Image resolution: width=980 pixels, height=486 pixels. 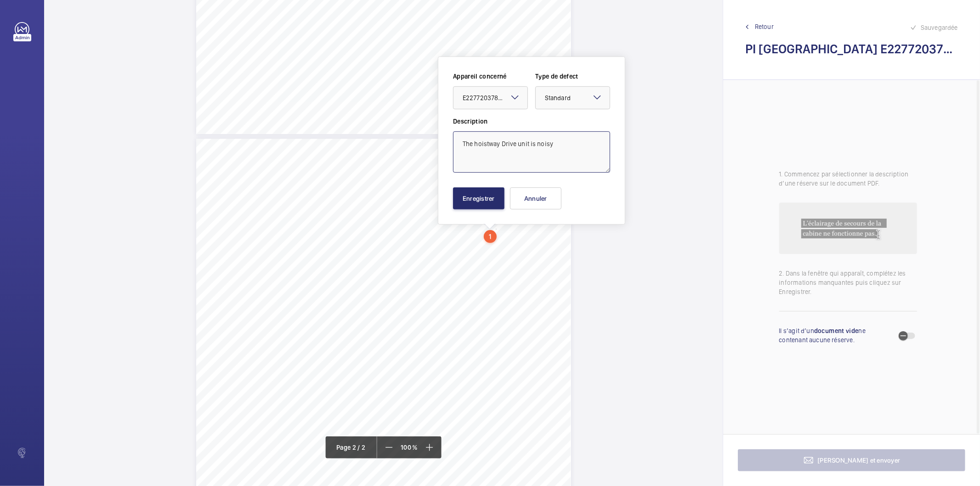 I want to click on strong: document vide, so click(x=836, y=331).